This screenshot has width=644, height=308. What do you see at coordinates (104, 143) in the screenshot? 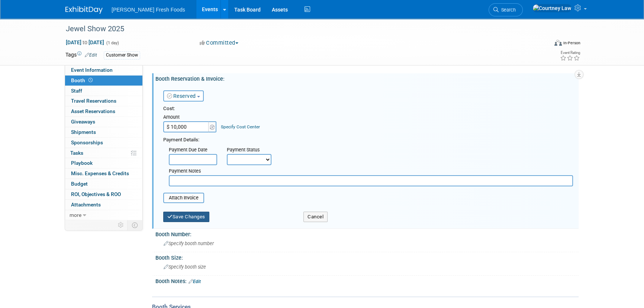
I see `a: Sponsorships` at bounding box center [104, 143].